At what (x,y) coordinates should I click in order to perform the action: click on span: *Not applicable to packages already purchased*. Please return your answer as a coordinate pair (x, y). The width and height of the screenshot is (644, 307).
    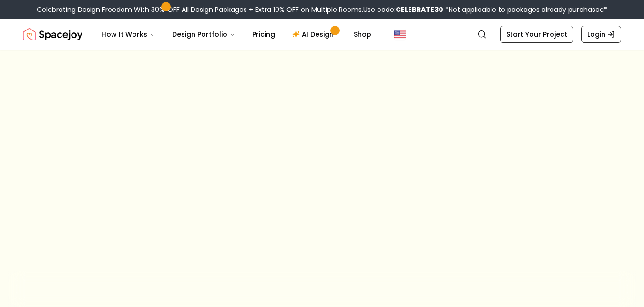
    Looking at the image, I should click on (525, 10).